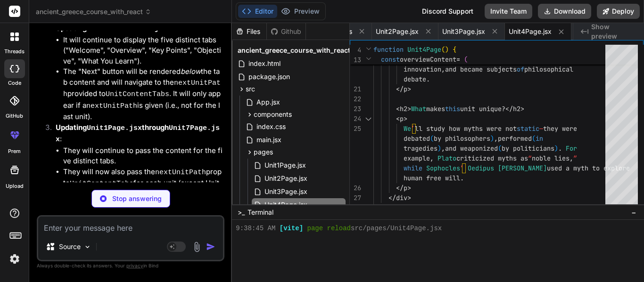  I want to click on span: Unit4Page.jsx, so click(530, 31).